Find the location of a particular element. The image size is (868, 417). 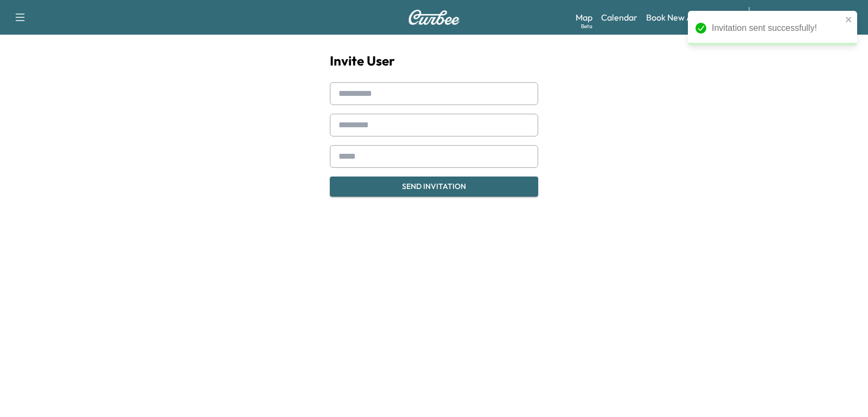

div: Beta is located at coordinates (586, 26).